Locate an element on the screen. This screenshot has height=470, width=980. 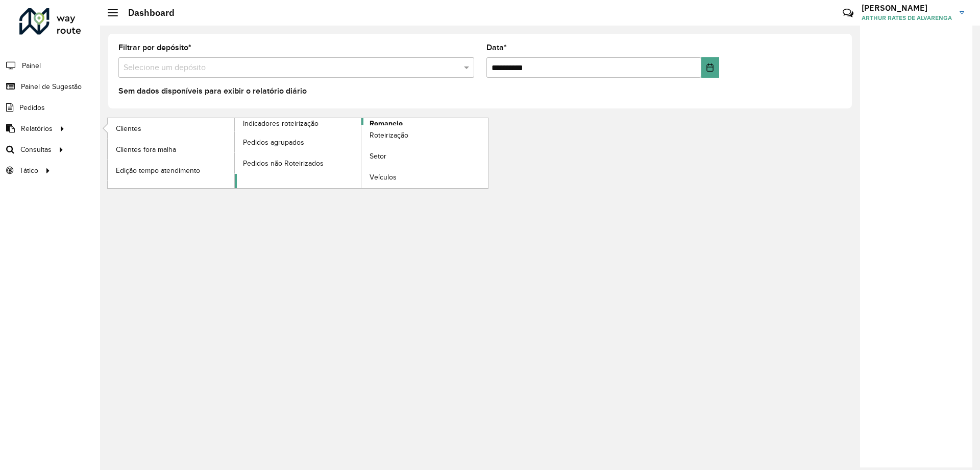
span: Clientes is located at coordinates (129, 128).